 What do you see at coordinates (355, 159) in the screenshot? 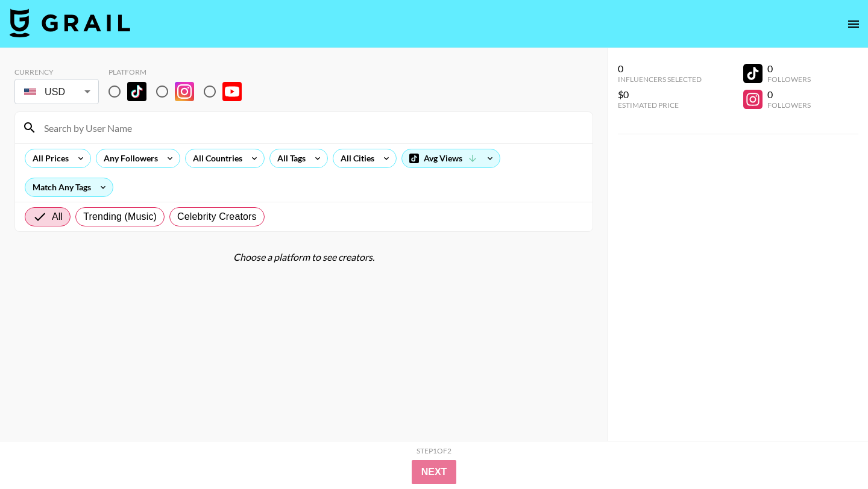
I see `div: All Cities` at bounding box center [355, 159].